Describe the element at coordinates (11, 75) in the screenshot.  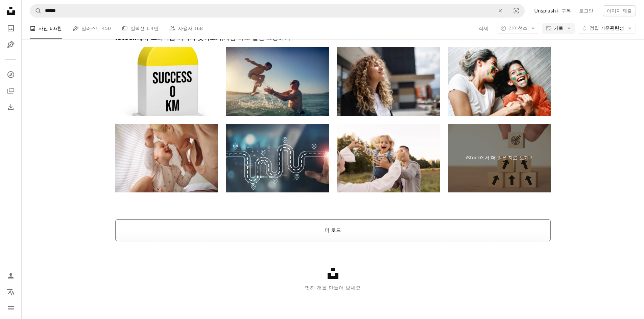
I see `a: 탐색` at that location.